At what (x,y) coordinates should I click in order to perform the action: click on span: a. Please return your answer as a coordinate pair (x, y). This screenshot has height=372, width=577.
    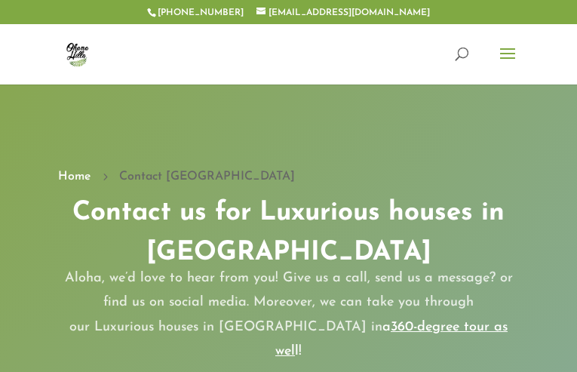
    Looking at the image, I should click on (391, 339).